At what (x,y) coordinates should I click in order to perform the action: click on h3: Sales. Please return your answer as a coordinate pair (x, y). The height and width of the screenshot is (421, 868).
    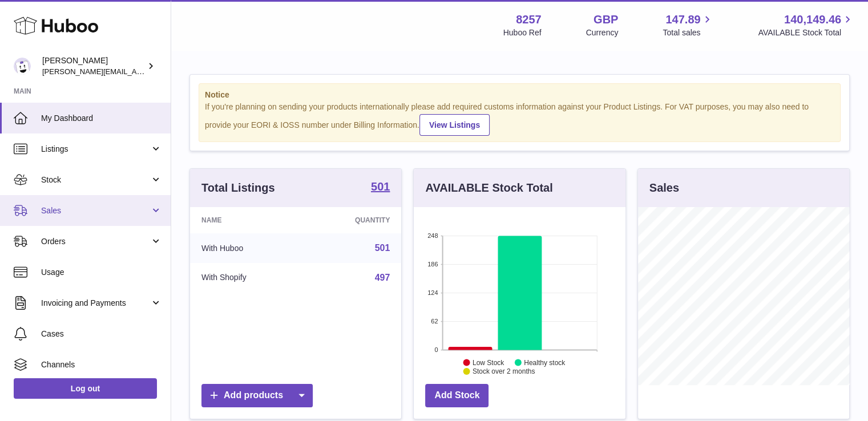
    Looking at the image, I should click on (664, 188).